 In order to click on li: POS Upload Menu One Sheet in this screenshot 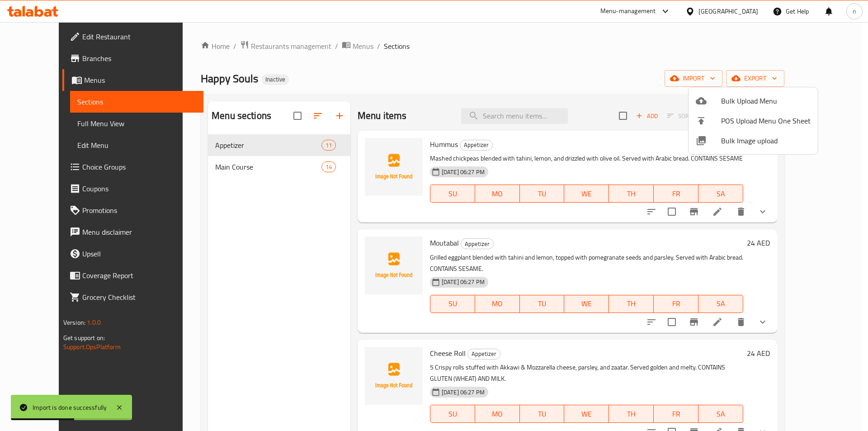, I will do `click(753, 121)`.